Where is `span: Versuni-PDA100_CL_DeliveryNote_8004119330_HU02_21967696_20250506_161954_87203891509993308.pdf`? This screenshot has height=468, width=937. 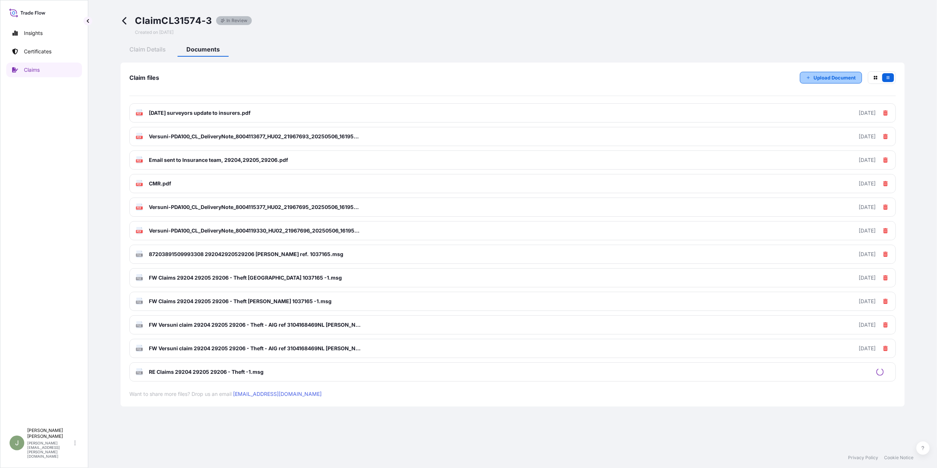 span: Versuni-PDA100_CL_DeliveryNote_8004119330_HU02_21967696_20250506_161954_87203891509993308.pdf is located at coordinates (255, 230).